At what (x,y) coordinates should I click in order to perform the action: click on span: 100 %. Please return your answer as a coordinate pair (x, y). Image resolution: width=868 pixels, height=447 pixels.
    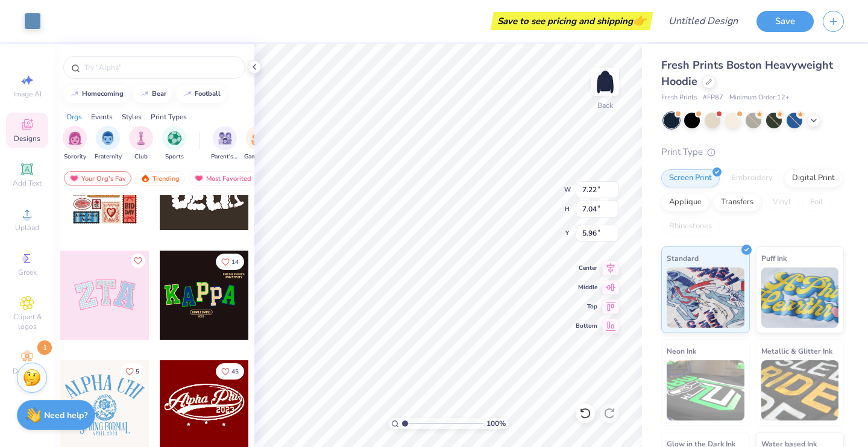
    Looking at the image, I should click on (496, 424).